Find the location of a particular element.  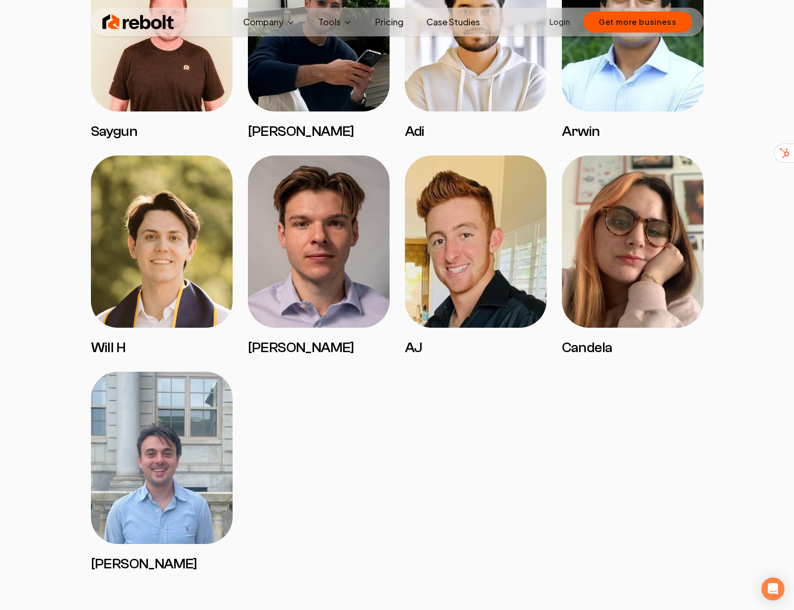

h3: AJ is located at coordinates (476, 348).